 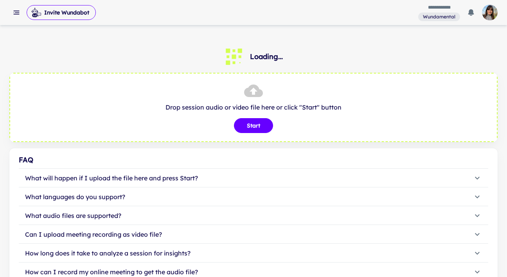 I want to click on button: What languages do you support?, so click(x=254, y=197).